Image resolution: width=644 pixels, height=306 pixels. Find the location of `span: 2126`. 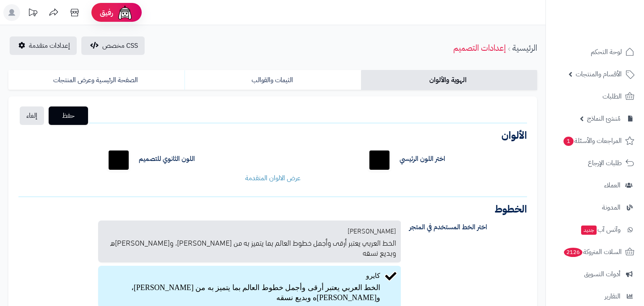

span: 2126 is located at coordinates (573, 252).